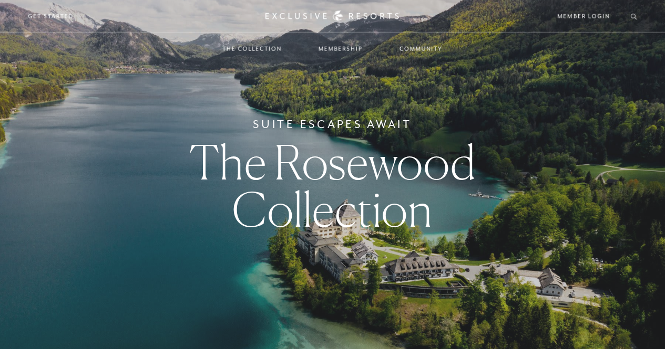 The height and width of the screenshot is (349, 665). What do you see at coordinates (332, 125) in the screenshot?
I see `h6: Suite Escapes Await` at bounding box center [332, 125].